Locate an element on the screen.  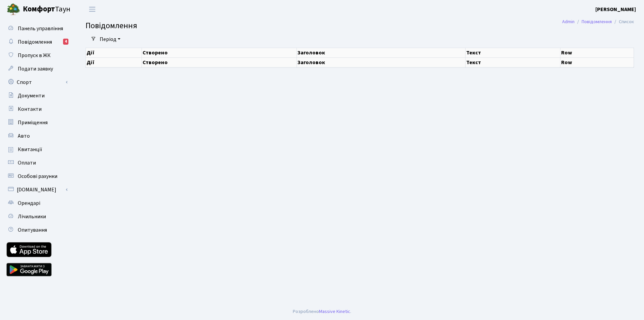
span: Документи is located at coordinates (32, 95).